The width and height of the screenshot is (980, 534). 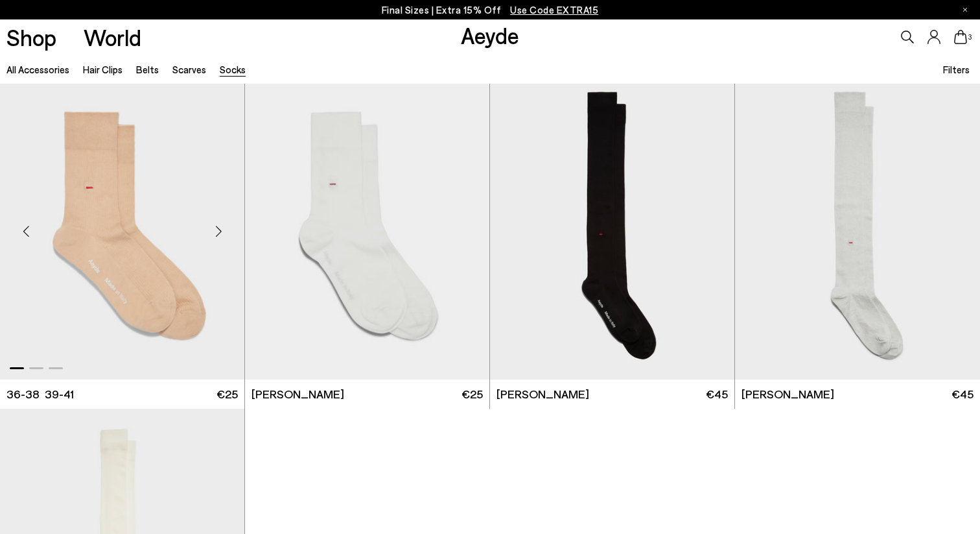 What do you see at coordinates (112, 37) in the screenshot?
I see `a: World` at bounding box center [112, 37].